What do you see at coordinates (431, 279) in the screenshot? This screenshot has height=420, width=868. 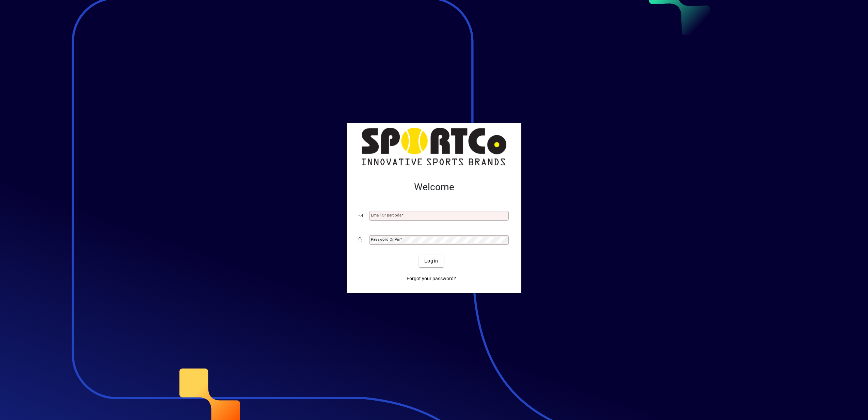 I see `span: Forgot your password?` at bounding box center [431, 279].